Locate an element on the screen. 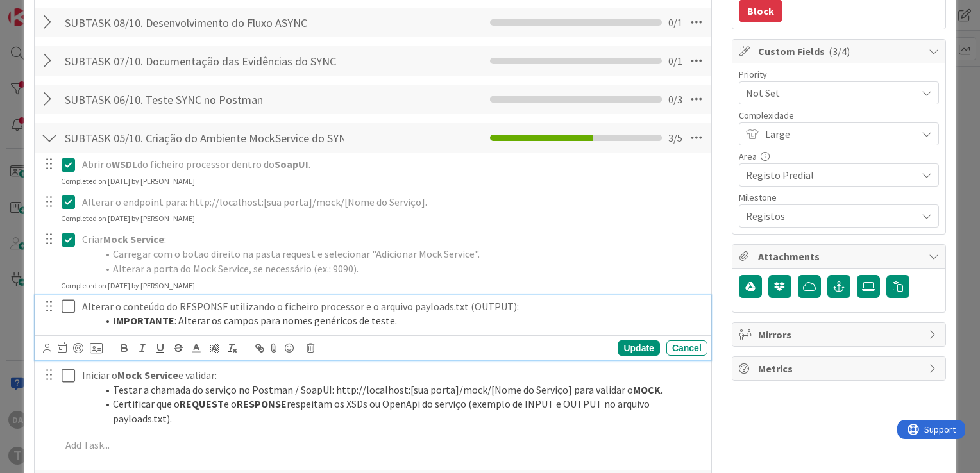  div: Priority is located at coordinates (839, 74).